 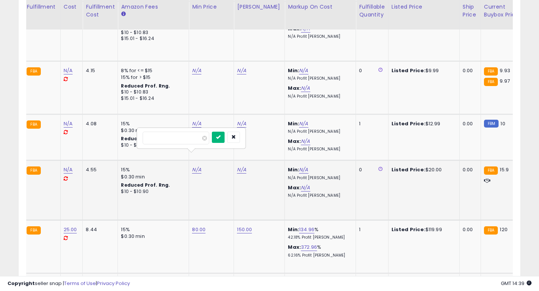 What do you see at coordinates (423, 230) in the screenshot?
I see `div: $119.99` at bounding box center [423, 230].